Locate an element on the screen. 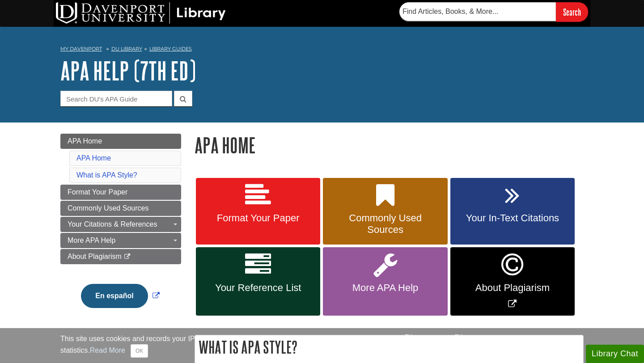 The image size is (644, 363). input: Search is located at coordinates (572, 12).